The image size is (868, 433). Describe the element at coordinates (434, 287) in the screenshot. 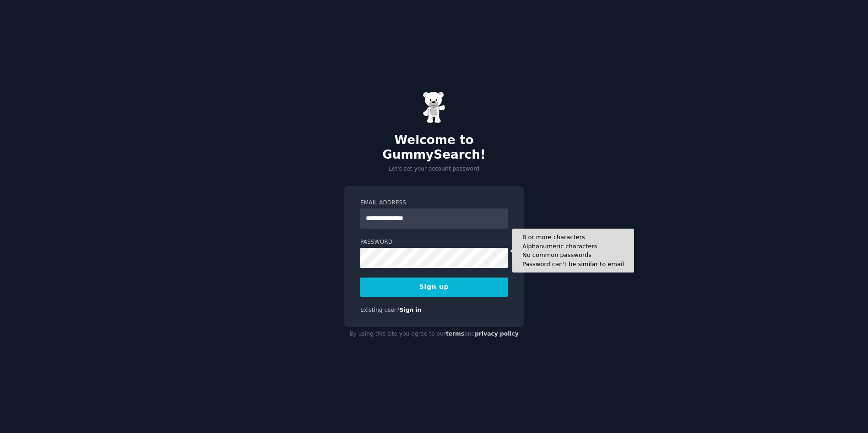

I see `button: Sign up` at that location.